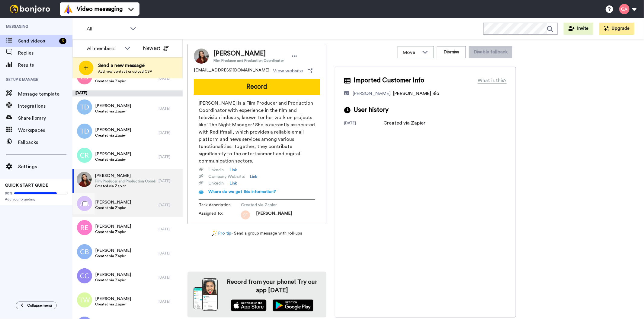  What do you see at coordinates (579, 29) in the screenshot?
I see `button: Invite` at bounding box center [579, 29].